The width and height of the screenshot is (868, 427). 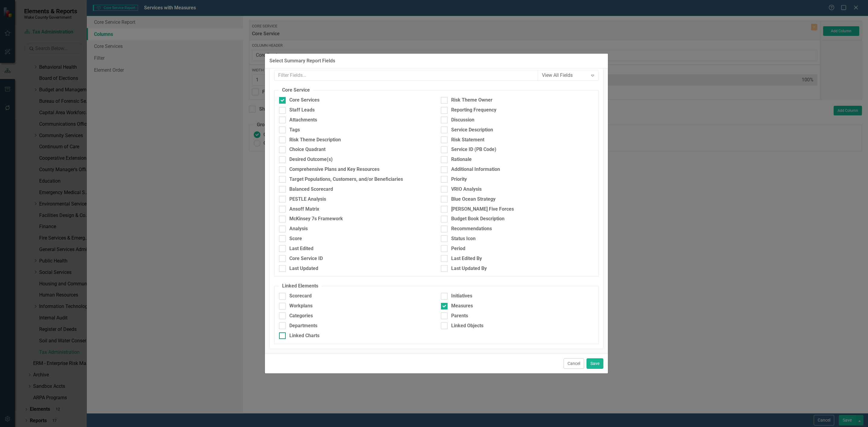 I want to click on div: Attachments, so click(x=303, y=120).